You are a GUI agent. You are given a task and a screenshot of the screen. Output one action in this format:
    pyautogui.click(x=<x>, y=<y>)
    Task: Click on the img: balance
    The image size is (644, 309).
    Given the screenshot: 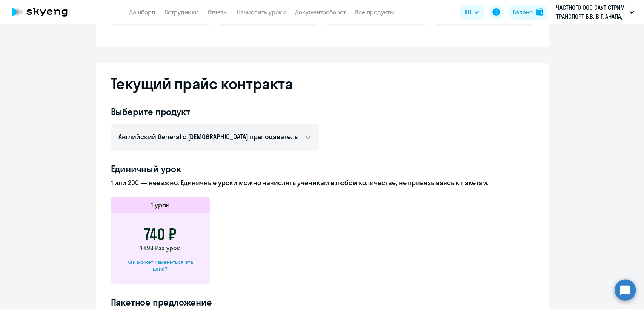 What is the action you would take?
    pyautogui.click(x=539, y=12)
    